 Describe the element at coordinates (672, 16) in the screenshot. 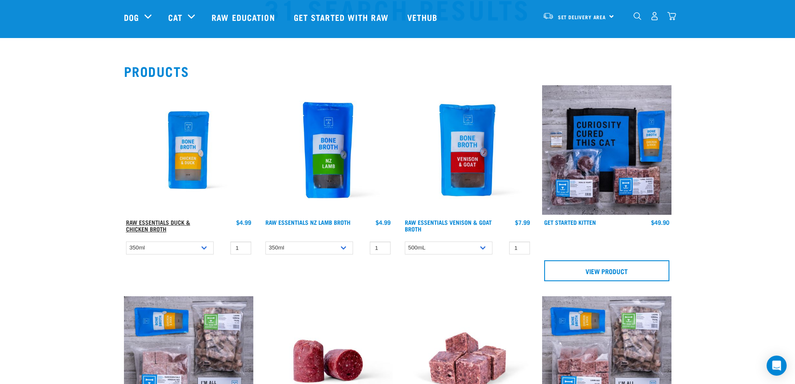

I see `img: home-icon@2x.png` at that location.